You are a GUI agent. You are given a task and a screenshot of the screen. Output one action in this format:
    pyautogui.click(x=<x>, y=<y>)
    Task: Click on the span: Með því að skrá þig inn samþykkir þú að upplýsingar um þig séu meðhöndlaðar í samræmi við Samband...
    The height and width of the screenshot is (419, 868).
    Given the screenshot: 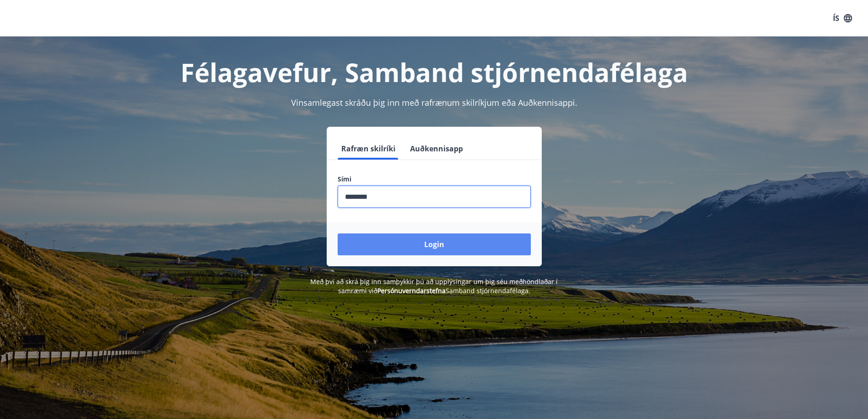 What is the action you would take?
    pyautogui.click(x=434, y=286)
    